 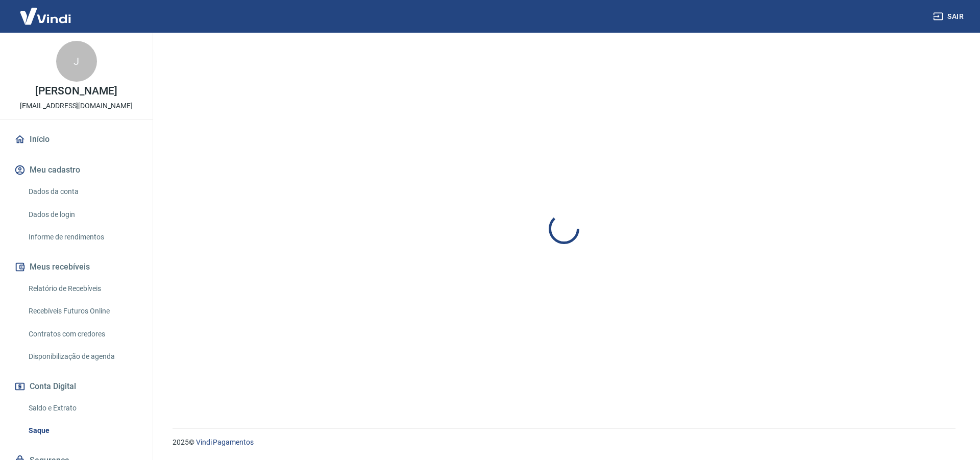 I want to click on a: Saque, so click(x=82, y=431).